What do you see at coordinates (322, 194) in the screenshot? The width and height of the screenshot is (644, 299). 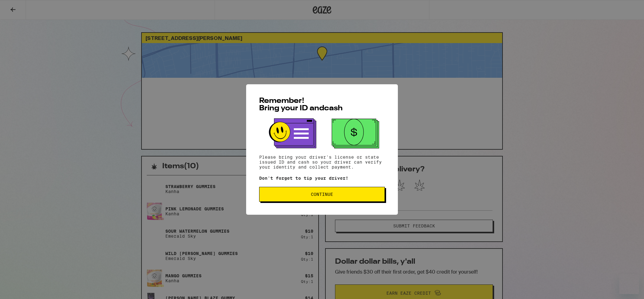 I see `span: Continue` at bounding box center [322, 194].